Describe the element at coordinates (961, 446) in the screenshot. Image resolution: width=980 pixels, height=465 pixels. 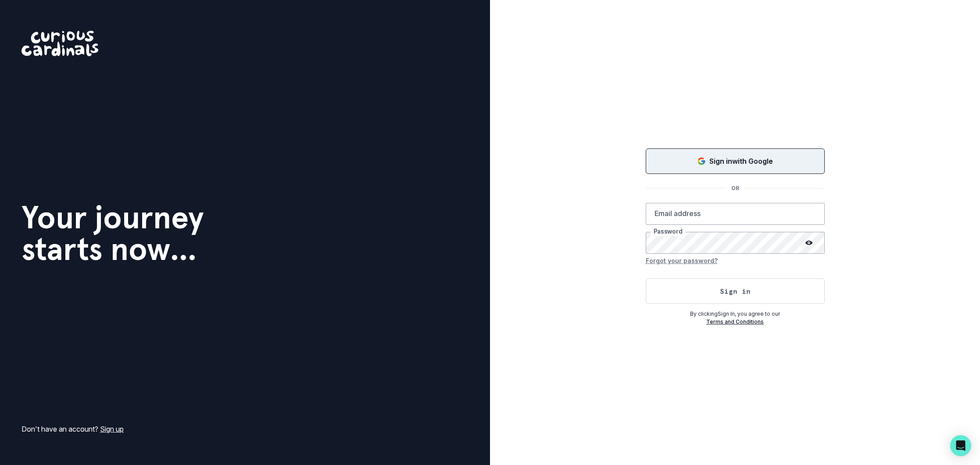
I see `div: Open Intercom Messenger` at that location.